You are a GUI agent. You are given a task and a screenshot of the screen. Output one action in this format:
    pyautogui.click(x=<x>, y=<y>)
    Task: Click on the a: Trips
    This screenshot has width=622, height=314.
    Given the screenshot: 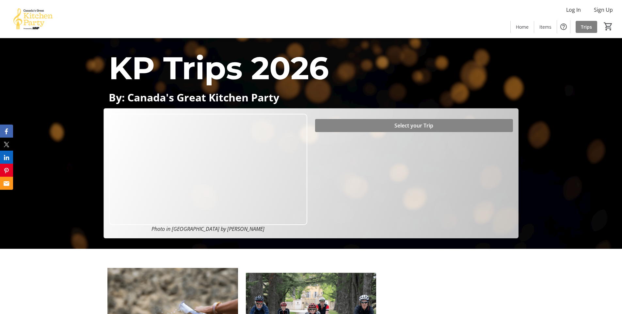 What is the action you would take?
    pyautogui.click(x=586, y=27)
    